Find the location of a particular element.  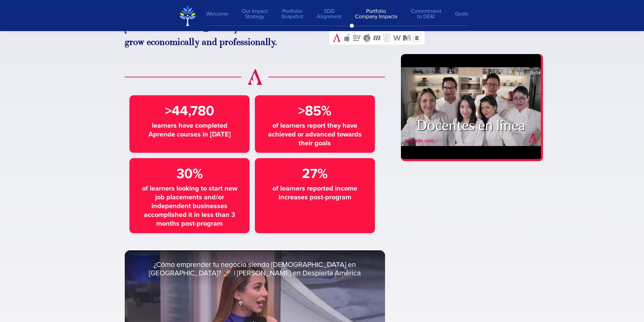

span: >85% is located at coordinates (315, 111).